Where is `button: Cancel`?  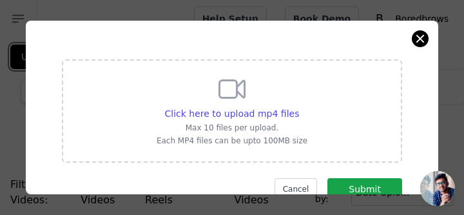
button: Cancel is located at coordinates (296, 189).